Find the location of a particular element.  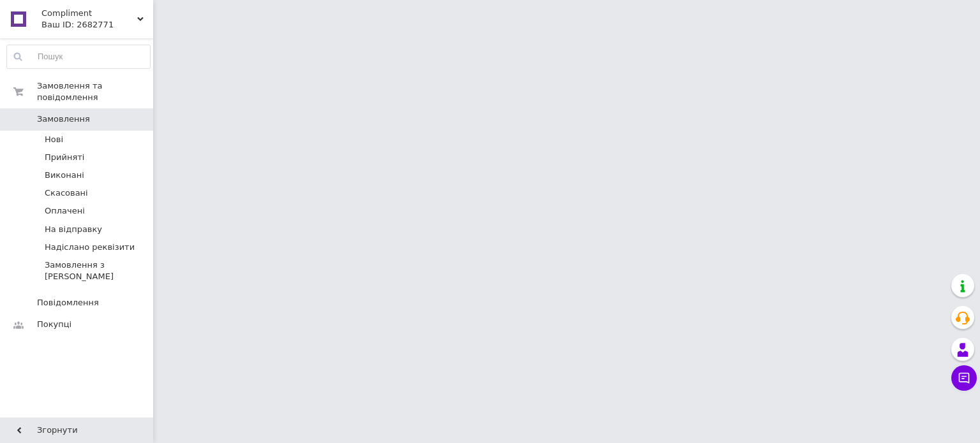

span: Скасовані is located at coordinates (66, 194).